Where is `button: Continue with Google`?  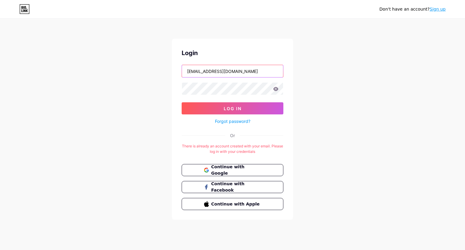 button: Continue with Google is located at coordinates (232, 170).